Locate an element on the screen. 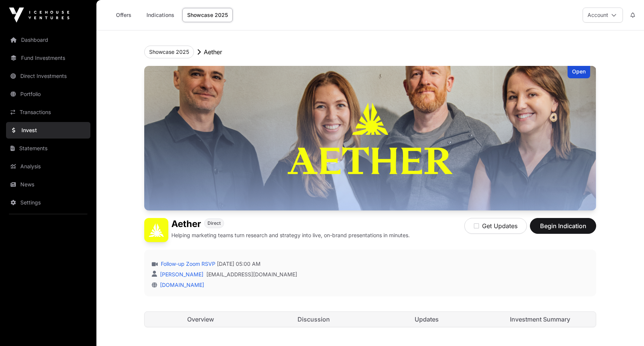 Image resolution: width=644 pixels, height=346 pixels. p: Aether is located at coordinates (213, 52).